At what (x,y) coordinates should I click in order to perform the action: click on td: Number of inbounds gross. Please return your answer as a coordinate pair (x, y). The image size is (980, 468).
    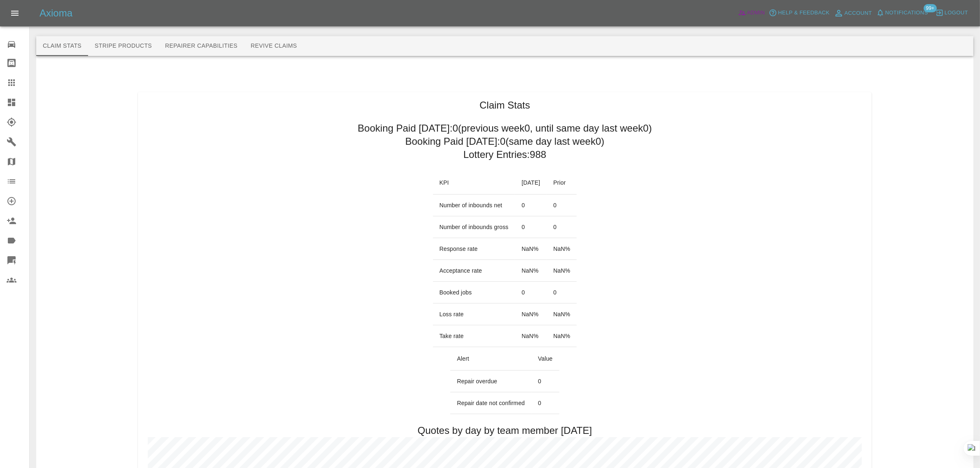
    Looking at the image, I should click on (474, 227).